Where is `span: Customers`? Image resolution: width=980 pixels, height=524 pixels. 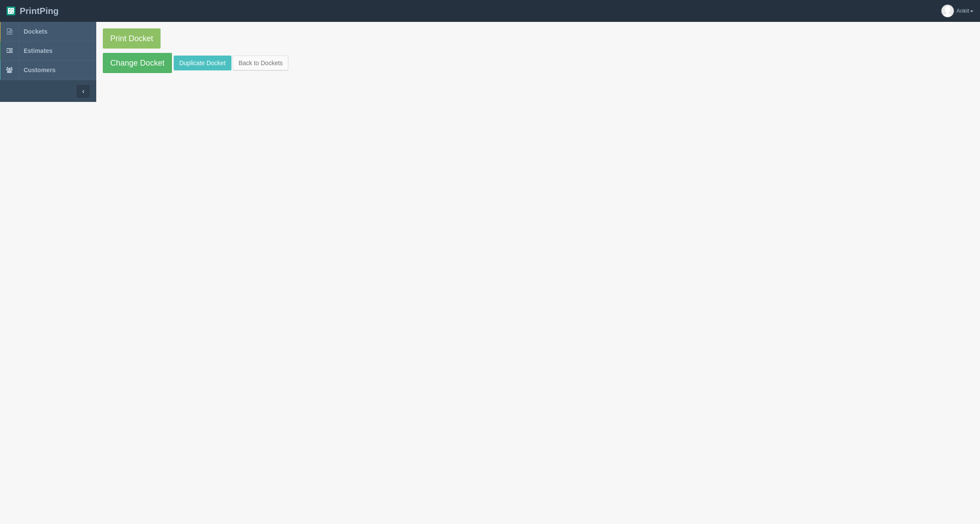
span: Customers is located at coordinates (39, 70).